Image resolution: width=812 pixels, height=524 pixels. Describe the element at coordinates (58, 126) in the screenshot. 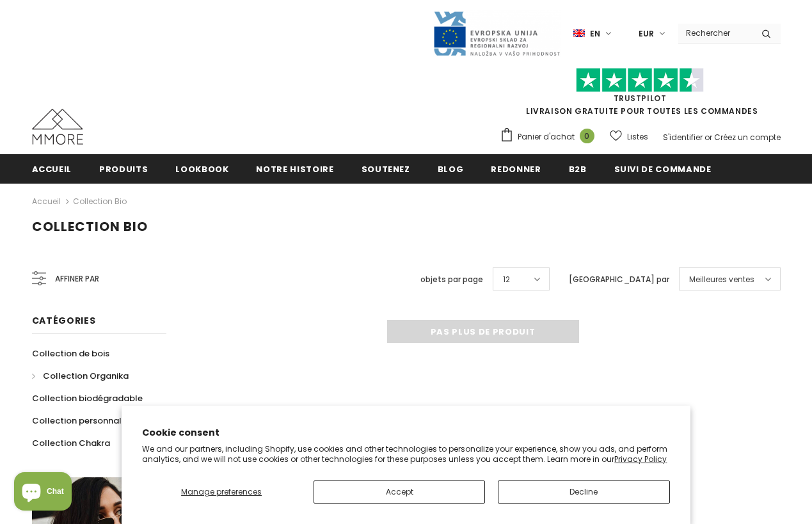

I see `img: Cas MMORE` at that location.